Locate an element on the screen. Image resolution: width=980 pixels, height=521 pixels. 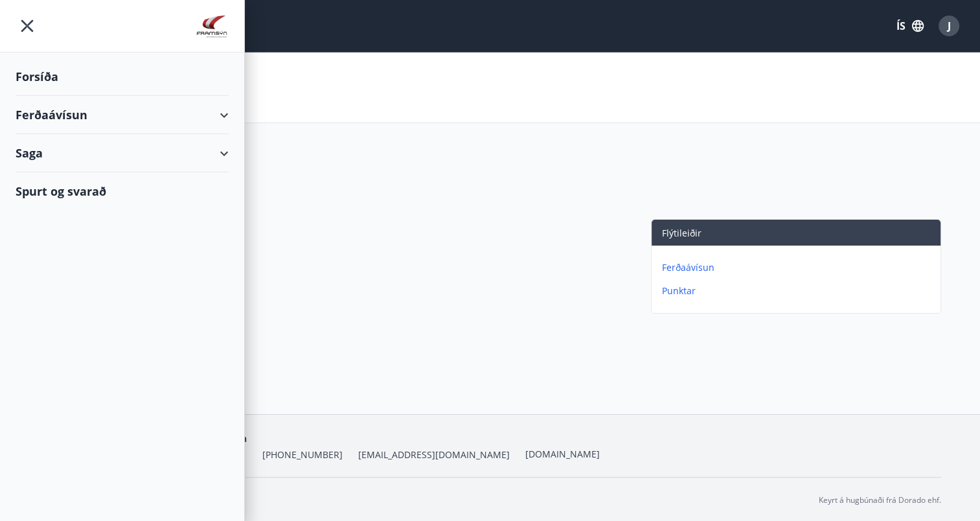
span: J is located at coordinates (949, 26).